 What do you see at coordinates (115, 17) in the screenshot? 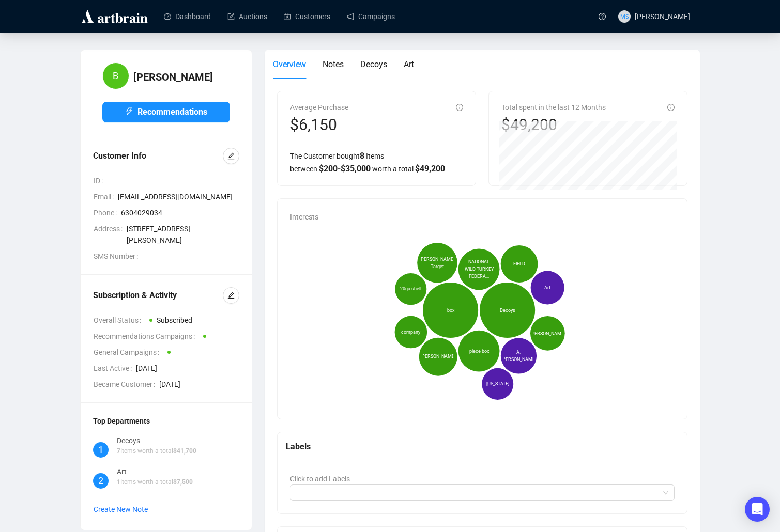
I see `img: logo` at bounding box center [115, 17].